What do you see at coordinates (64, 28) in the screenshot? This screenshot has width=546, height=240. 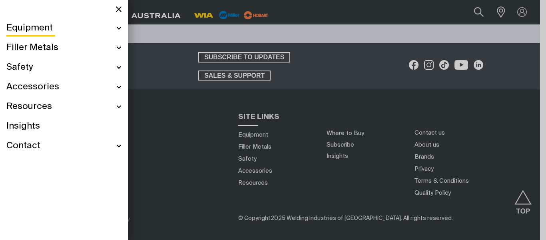 I see `a: Equipment` at bounding box center [64, 28].